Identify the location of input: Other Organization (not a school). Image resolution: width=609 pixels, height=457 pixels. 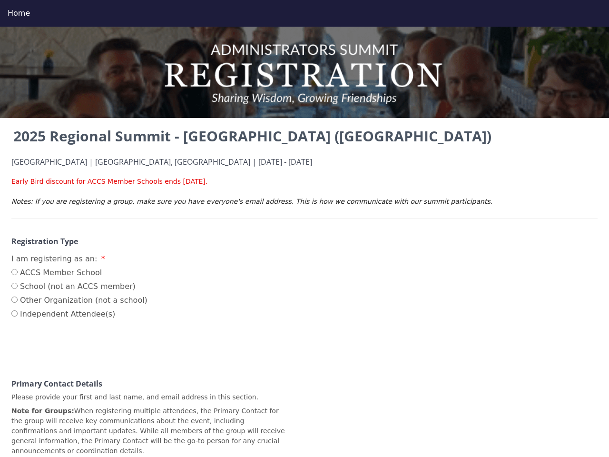
(14, 299).